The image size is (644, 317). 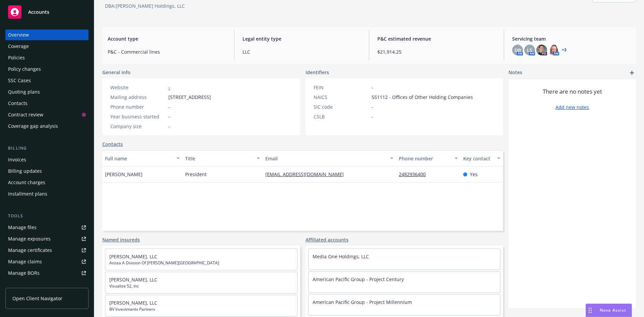 I want to click on a: Named insureds, so click(x=121, y=239).